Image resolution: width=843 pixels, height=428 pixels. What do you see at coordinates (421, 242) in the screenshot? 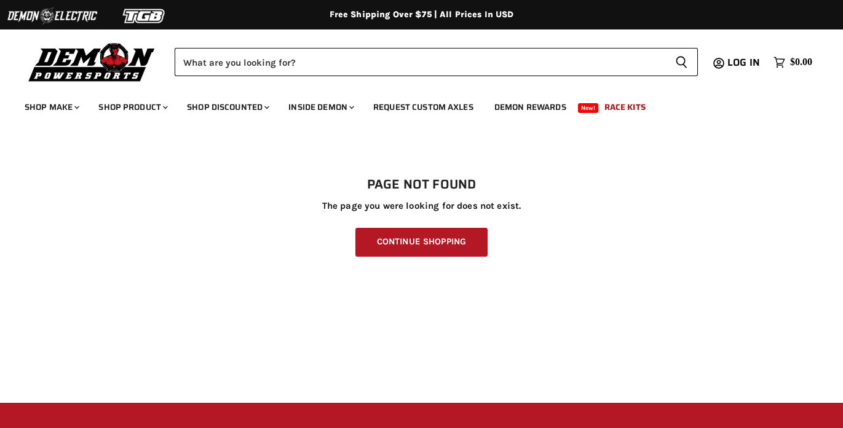
I see `a: Continue Shopping` at bounding box center [421, 242].